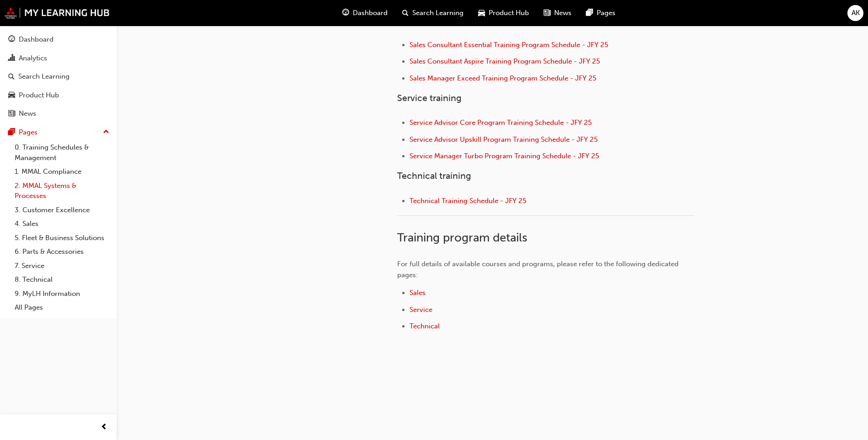 This screenshot has width=868, height=440. What do you see at coordinates (58, 77) in the screenshot?
I see `a: Search Learning` at bounding box center [58, 77].